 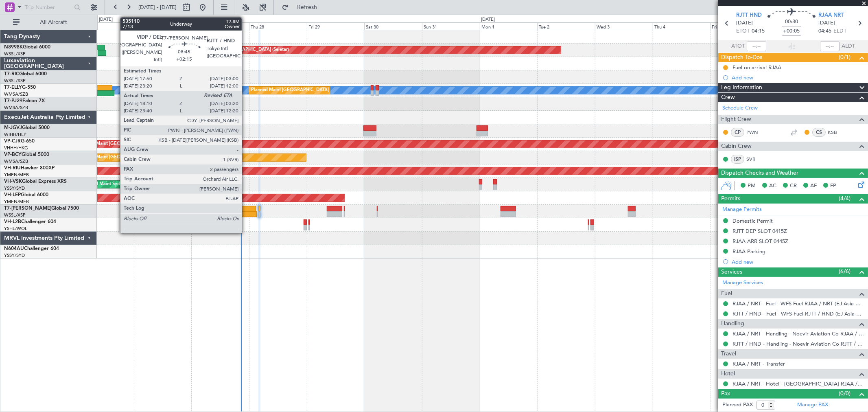 I want to click on span: Refresh, so click(x=308, y=8).